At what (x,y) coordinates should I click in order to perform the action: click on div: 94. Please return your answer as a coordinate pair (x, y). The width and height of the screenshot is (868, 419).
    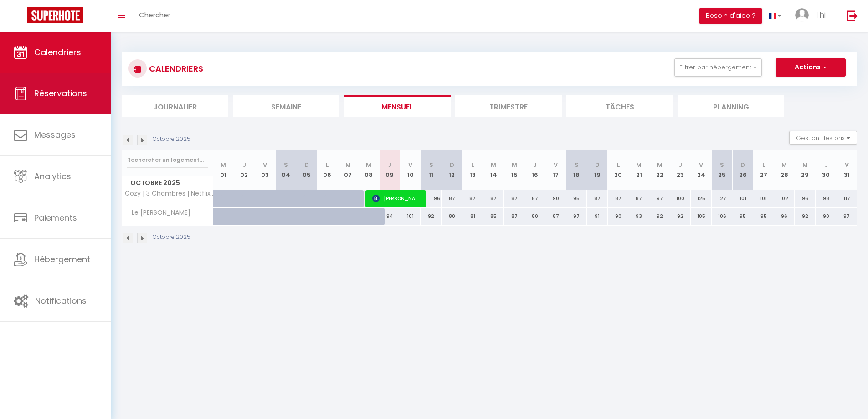
    Looking at the image, I should click on (390, 216).